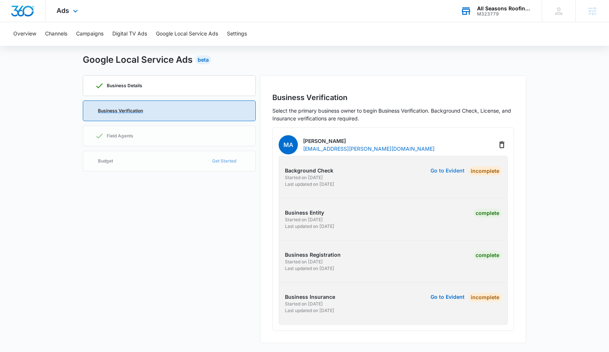  I want to click on div: account name, so click(504, 8).